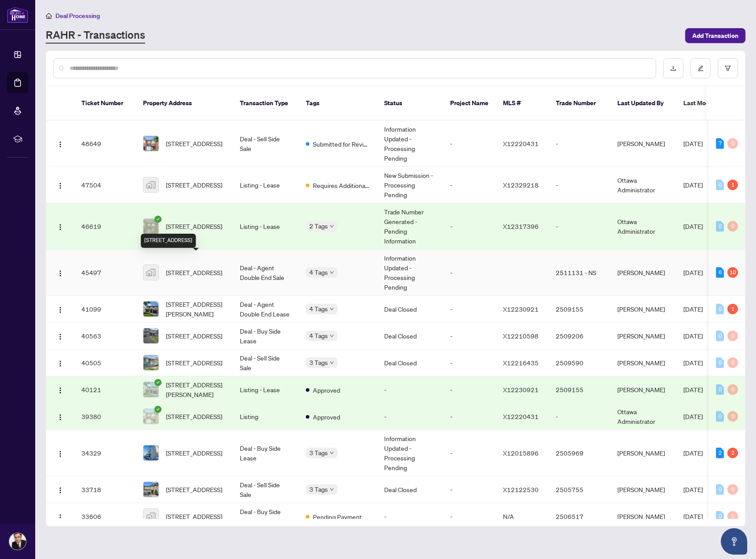  What do you see at coordinates (266, 417) in the screenshot?
I see `td: Listing` at bounding box center [266, 417].